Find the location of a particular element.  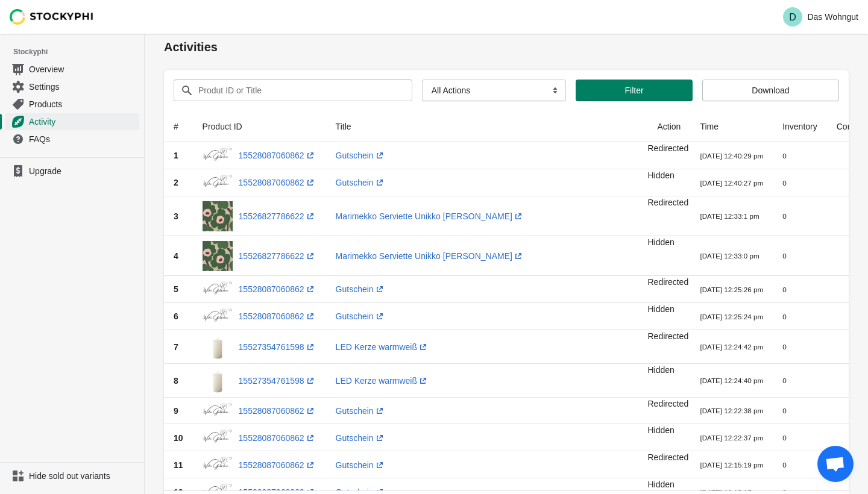

div: Open chat is located at coordinates (836, 464).